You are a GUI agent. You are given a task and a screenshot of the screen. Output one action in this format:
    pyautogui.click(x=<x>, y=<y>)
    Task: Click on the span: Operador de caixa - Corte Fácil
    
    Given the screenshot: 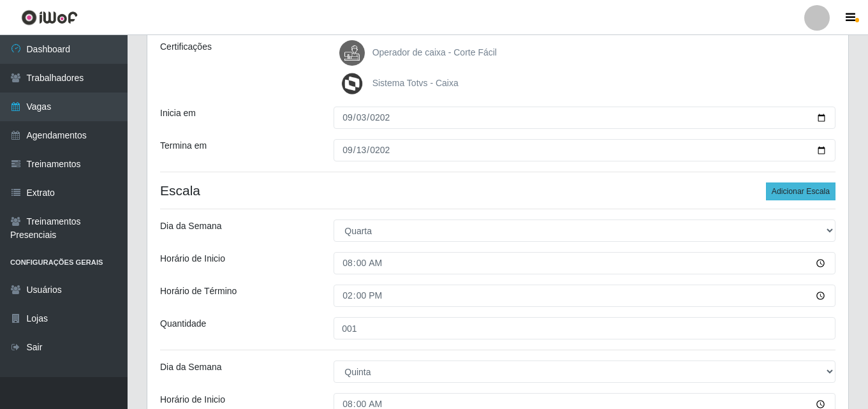 What is the action you would take?
    pyautogui.click(x=434, y=53)
    